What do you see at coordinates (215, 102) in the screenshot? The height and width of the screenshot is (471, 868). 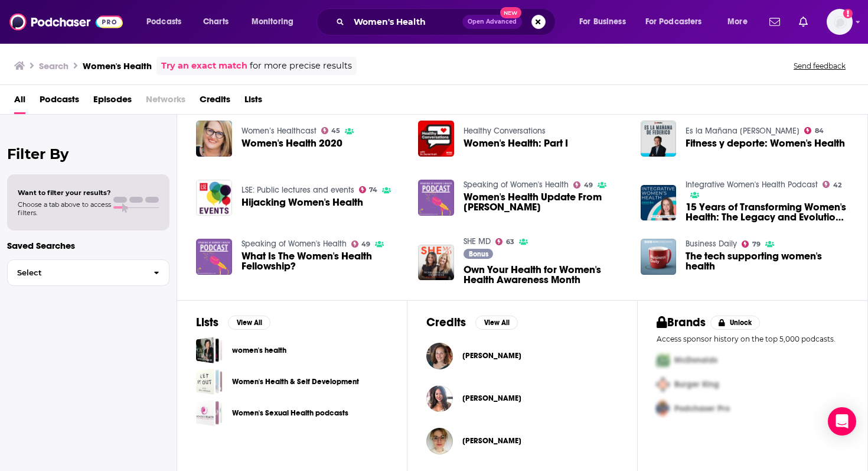 I see `span: Credits` at bounding box center [215, 102].